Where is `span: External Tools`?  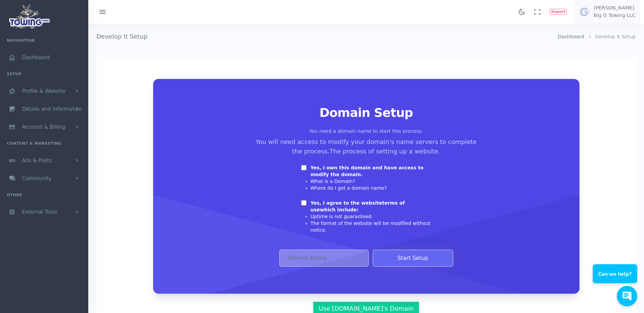
span: External Tools is located at coordinates (40, 212).